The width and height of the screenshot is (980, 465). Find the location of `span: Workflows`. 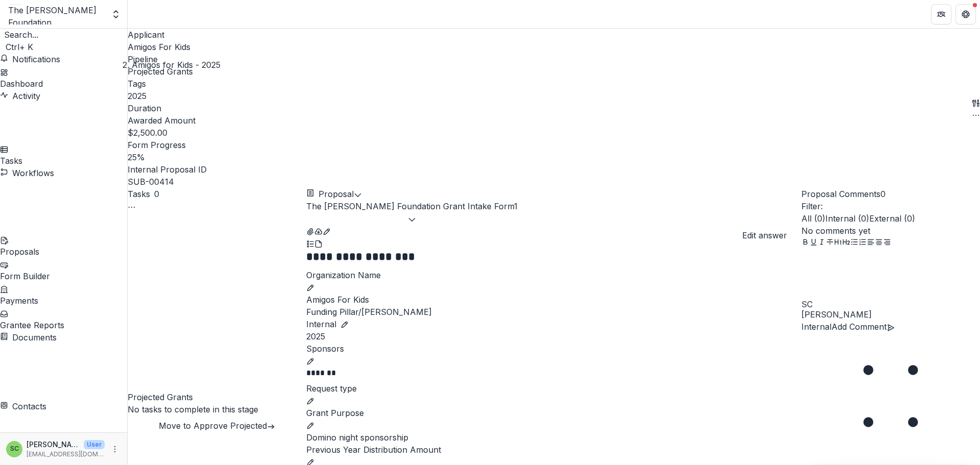

span: Workflows is located at coordinates (34, 173).